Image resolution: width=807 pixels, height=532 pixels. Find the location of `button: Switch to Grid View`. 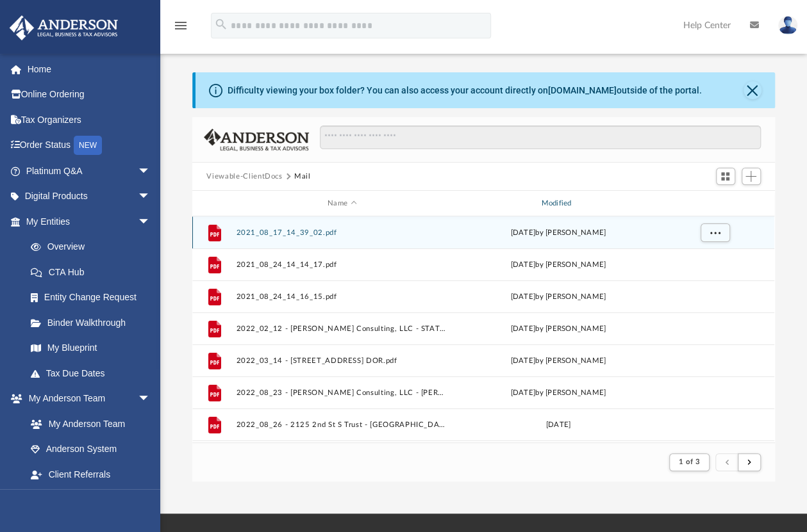

button: Switch to Grid View is located at coordinates (725, 177).